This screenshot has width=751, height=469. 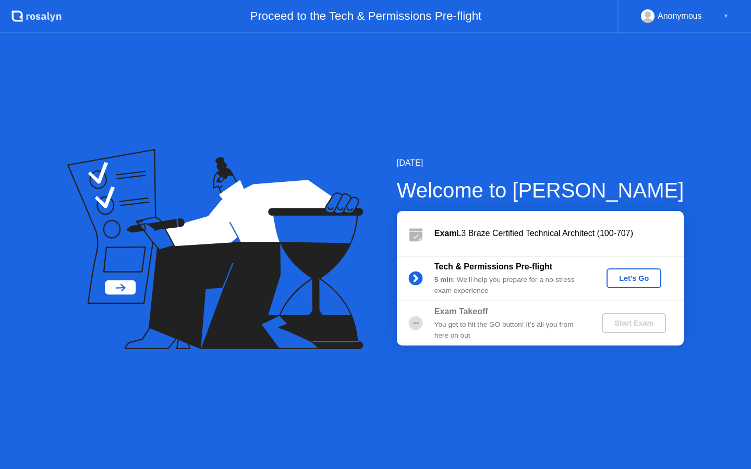 What do you see at coordinates (679, 16) in the screenshot?
I see `div: Anonymous` at bounding box center [679, 16].